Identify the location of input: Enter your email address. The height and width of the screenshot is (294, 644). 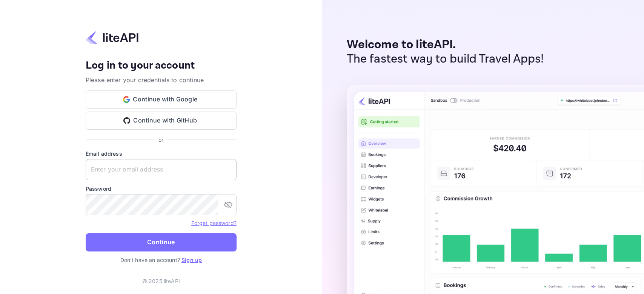
(161, 170).